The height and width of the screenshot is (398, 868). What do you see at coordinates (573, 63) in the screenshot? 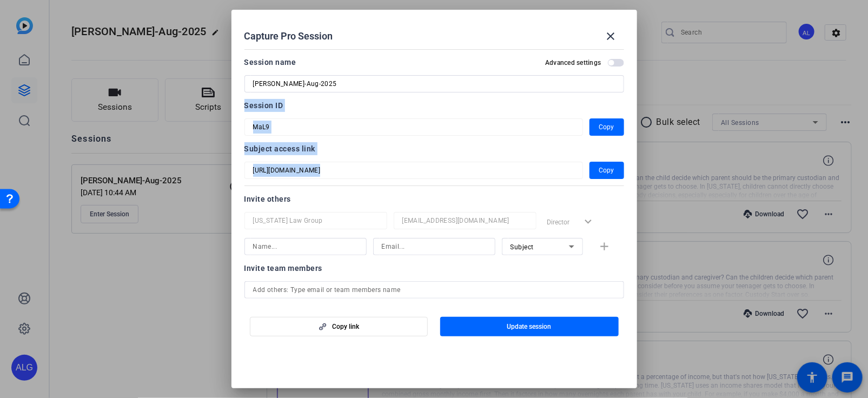
I see `h2: Advanced settings` at bounding box center [573, 63].